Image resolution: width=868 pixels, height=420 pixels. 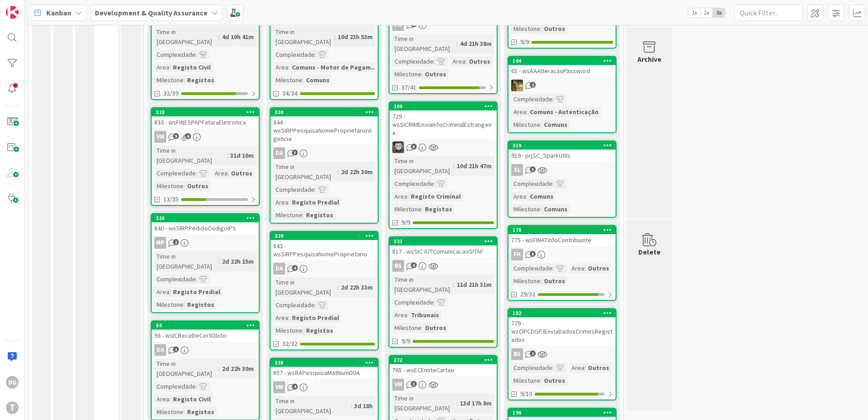 What do you see at coordinates (205, 243) in the screenshot?
I see `div: MP` at bounding box center [205, 243].